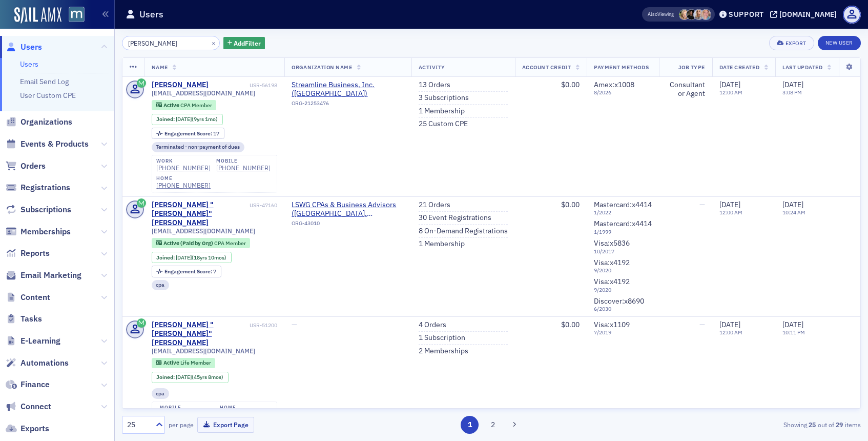 The height and width of the screenshot is (441, 868). I want to click on a: Tasks, so click(24, 319).